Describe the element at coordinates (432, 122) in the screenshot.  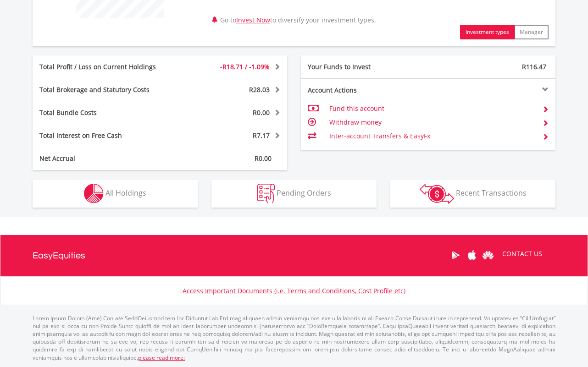
I see `td: Withdraw money` at that location.